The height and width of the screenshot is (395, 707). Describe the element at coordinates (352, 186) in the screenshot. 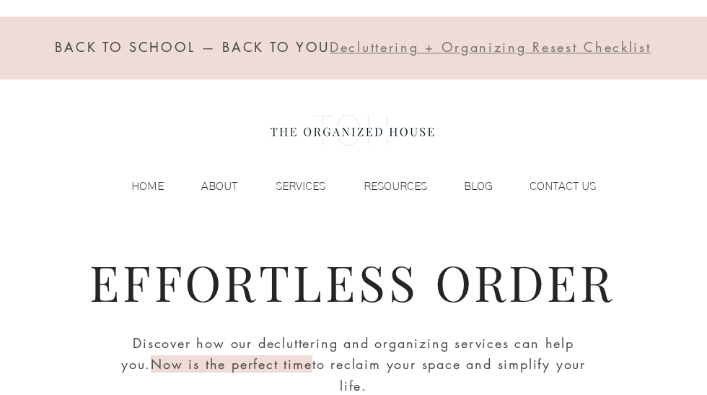

I see `nav: Site` at that location.